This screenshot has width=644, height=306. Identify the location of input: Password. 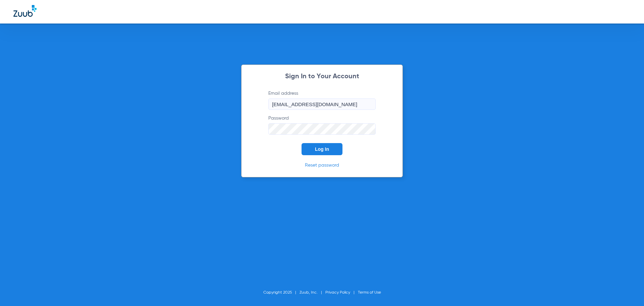
(322, 129).